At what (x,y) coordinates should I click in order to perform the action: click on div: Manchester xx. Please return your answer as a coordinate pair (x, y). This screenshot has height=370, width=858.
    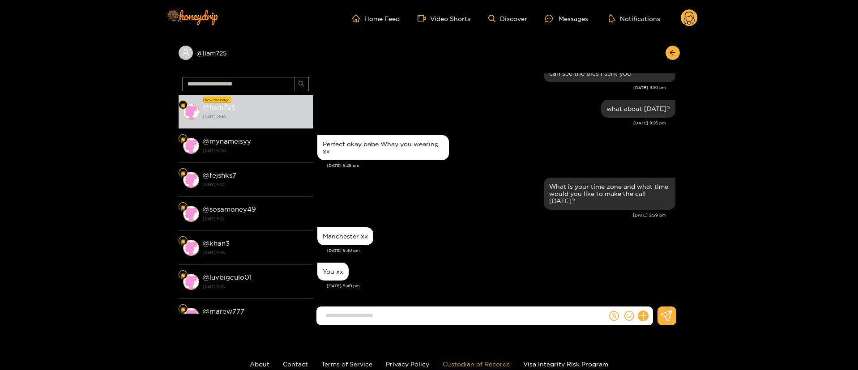
    Looking at the image, I should click on (345, 236).